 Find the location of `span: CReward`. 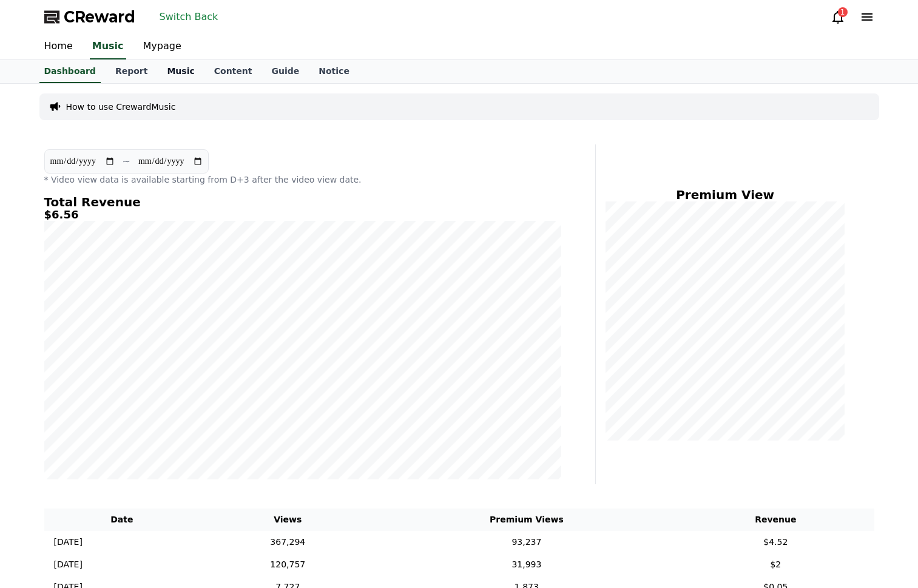

span: CReward is located at coordinates (100, 17).